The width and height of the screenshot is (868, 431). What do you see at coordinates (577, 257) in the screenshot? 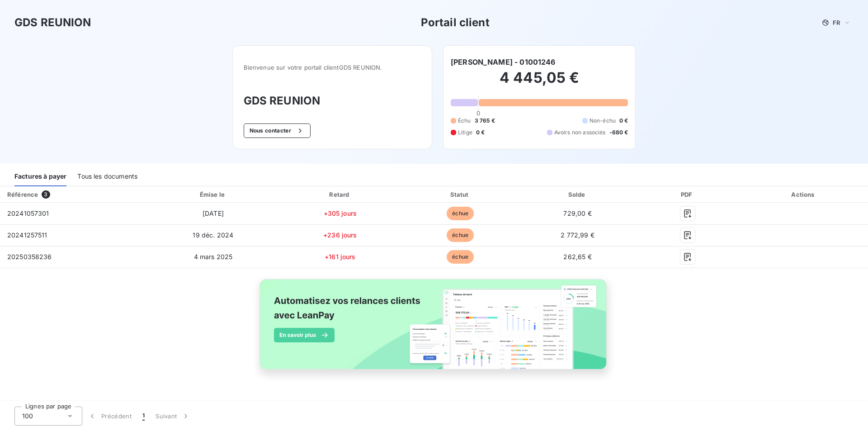
I see `span: 262,65 €` at bounding box center [577, 257].